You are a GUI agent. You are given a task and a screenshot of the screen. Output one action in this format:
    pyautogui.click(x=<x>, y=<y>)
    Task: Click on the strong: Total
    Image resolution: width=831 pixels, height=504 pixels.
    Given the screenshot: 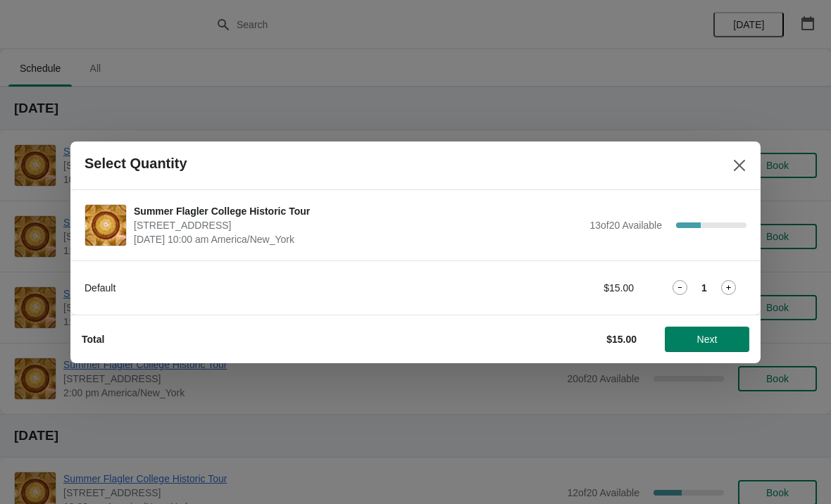 What is the action you would take?
    pyautogui.click(x=93, y=340)
    